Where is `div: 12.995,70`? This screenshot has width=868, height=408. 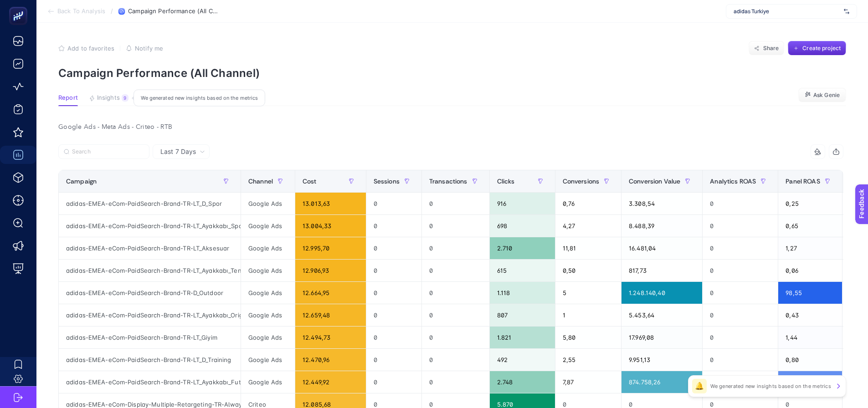 div: 12.995,70 is located at coordinates (330, 248).